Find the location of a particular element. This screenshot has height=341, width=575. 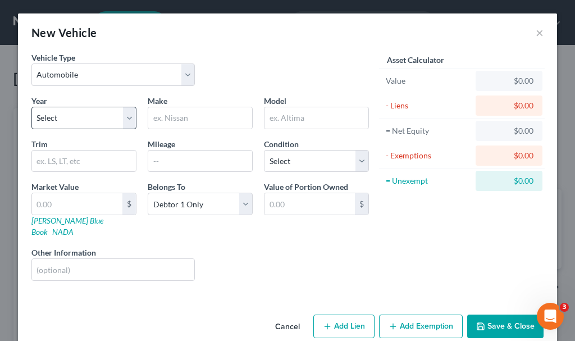

button: Save & Close is located at coordinates (505, 326).